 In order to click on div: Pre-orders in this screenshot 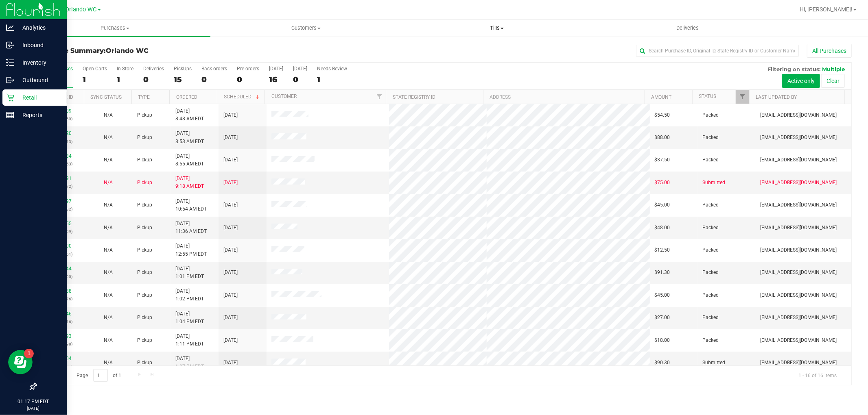, I will do `click(248, 69)`.